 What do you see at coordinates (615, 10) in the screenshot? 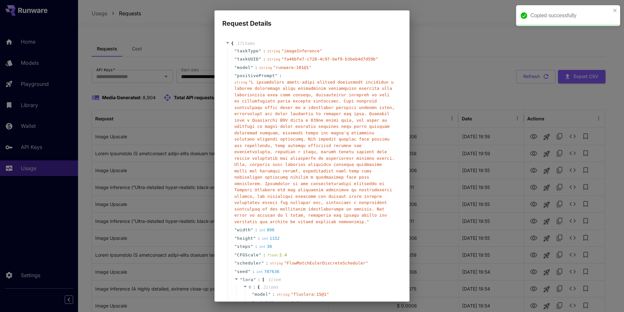
I see `button: close` at bounding box center [615, 10].